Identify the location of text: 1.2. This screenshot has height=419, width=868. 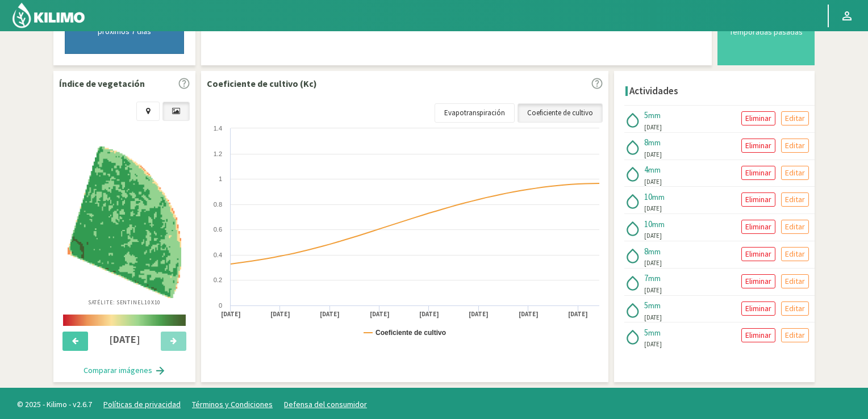
(217, 154).